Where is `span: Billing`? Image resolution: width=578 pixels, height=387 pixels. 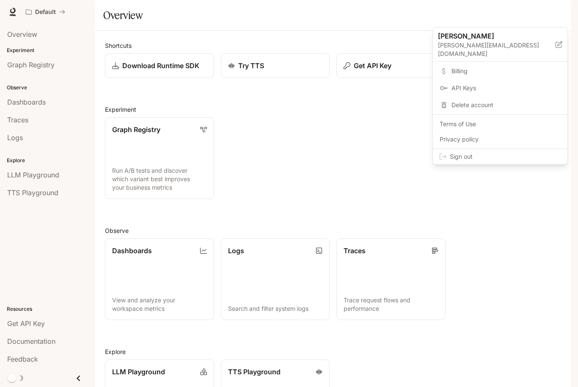
span: Billing is located at coordinates (506, 71).